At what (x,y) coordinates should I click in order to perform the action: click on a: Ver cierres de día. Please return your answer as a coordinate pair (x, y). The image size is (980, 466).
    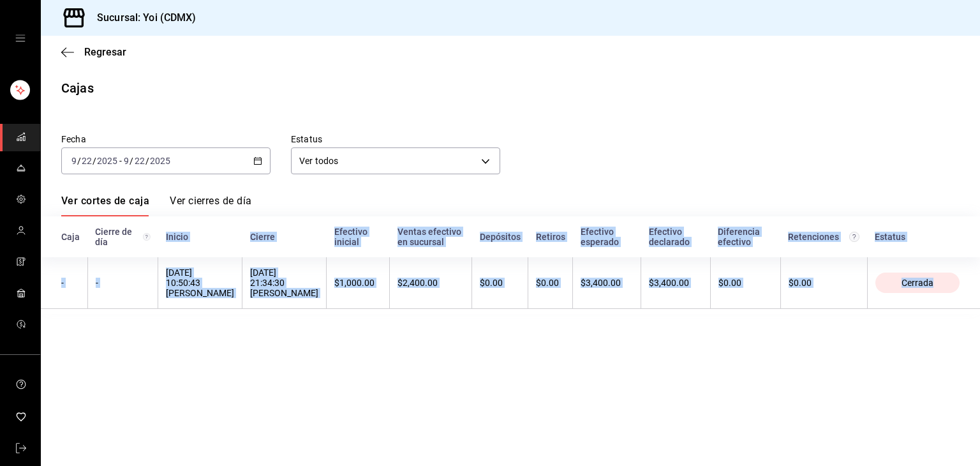
    Looking at the image, I should click on (210, 205).